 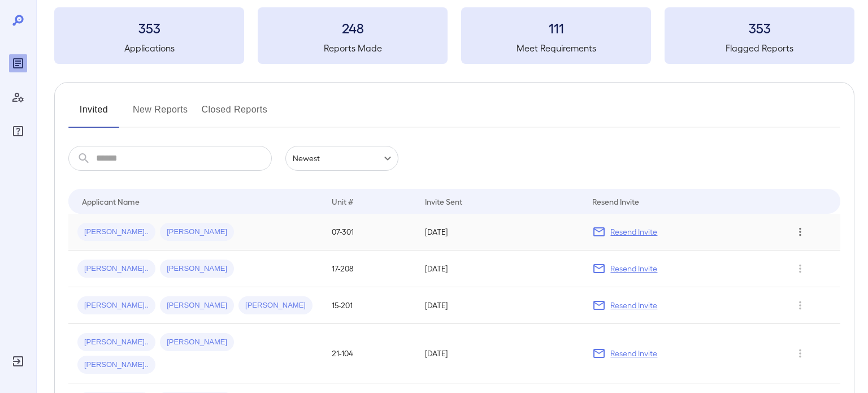 I want to click on div: Newest, so click(x=342, y=158).